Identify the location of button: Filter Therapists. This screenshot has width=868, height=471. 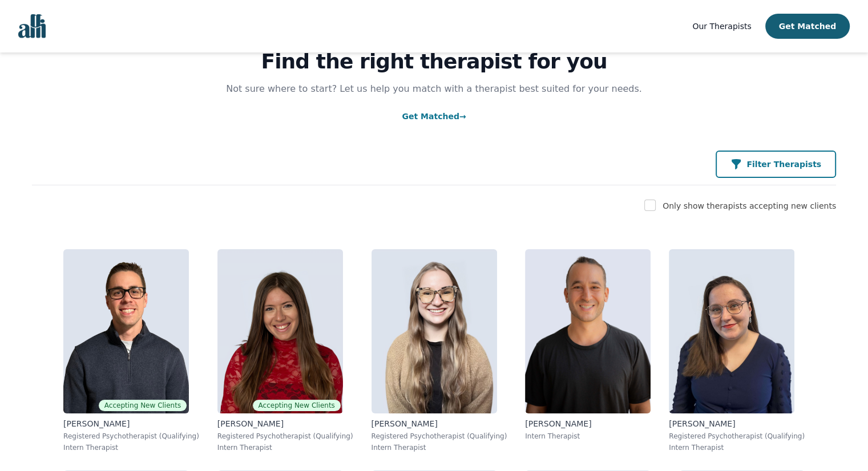
(776, 164).